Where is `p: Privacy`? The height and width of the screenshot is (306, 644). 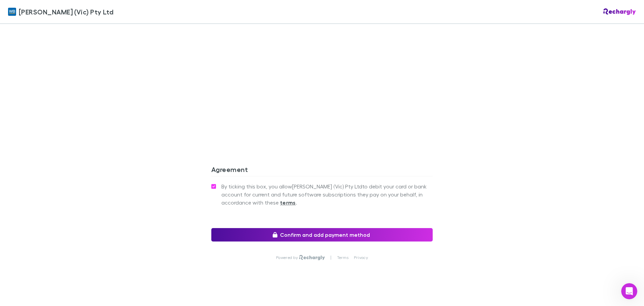
p: Privacy is located at coordinates (361, 258).